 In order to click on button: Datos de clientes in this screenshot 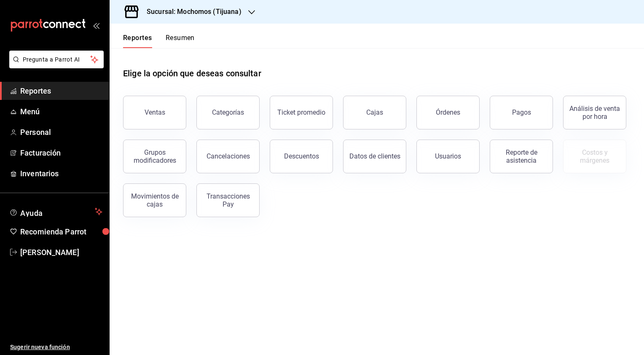, I will do `click(375, 156)`.